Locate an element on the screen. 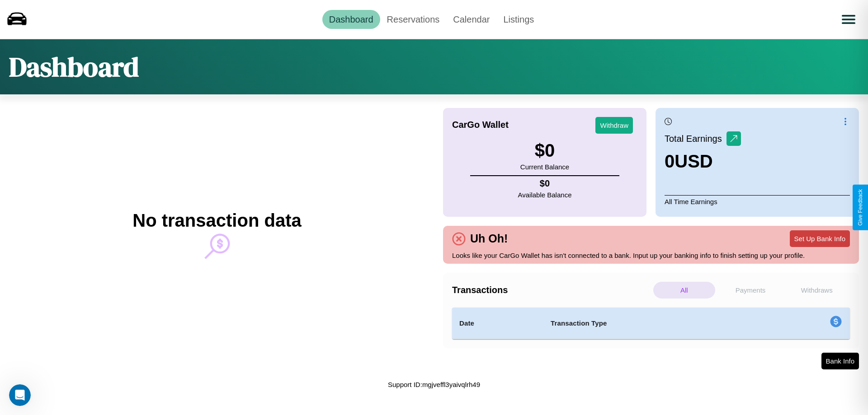  button: Bank Info is located at coordinates (840, 361).